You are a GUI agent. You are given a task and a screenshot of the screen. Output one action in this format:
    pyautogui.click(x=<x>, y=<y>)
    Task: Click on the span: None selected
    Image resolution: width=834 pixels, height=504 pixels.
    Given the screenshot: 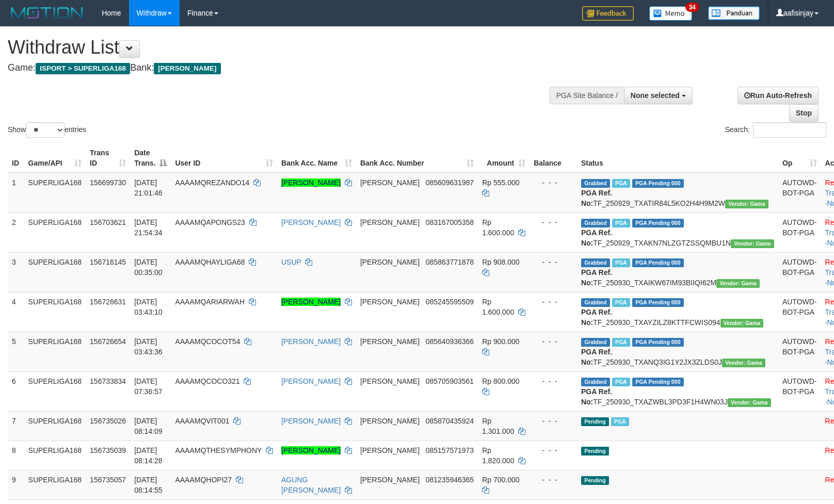 What is the action you would take?
    pyautogui.click(x=655, y=96)
    